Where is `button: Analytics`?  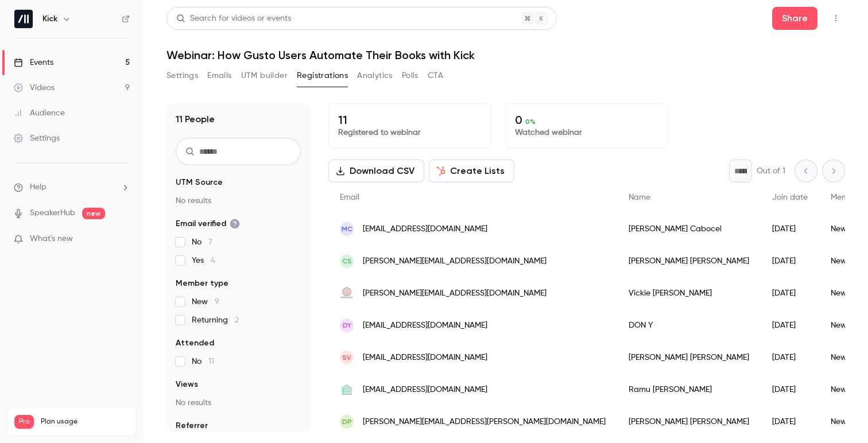
button: Analytics is located at coordinates (375, 76).